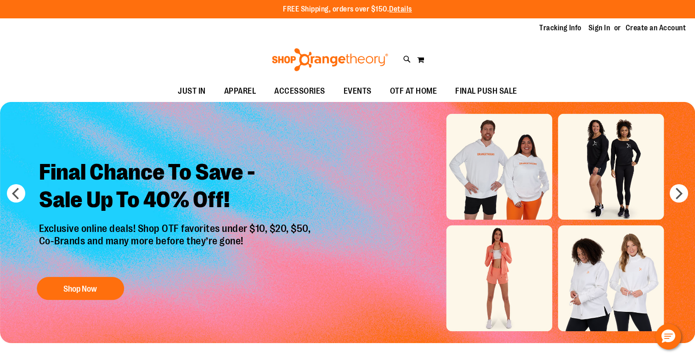 The height and width of the screenshot is (361, 695). Describe the element at coordinates (414, 91) in the screenshot. I see `span: OTF AT HOME` at that location.